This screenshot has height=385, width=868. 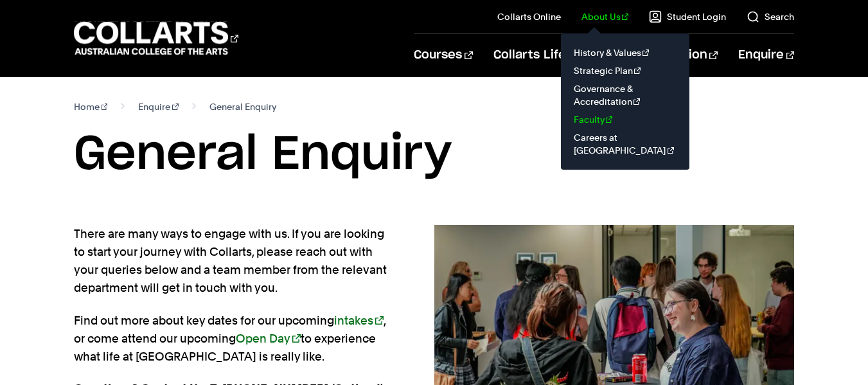 What do you see at coordinates (443, 55) in the screenshot?
I see `a: Courses` at bounding box center [443, 55].